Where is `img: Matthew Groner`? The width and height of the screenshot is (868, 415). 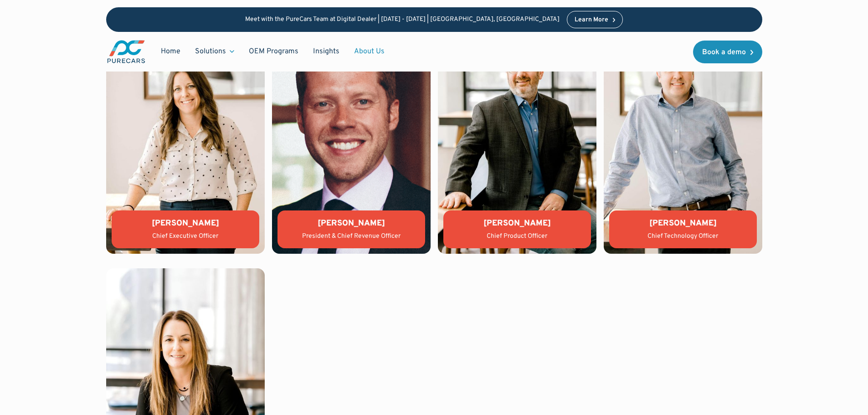 img: Matthew Groner is located at coordinates (517, 135).